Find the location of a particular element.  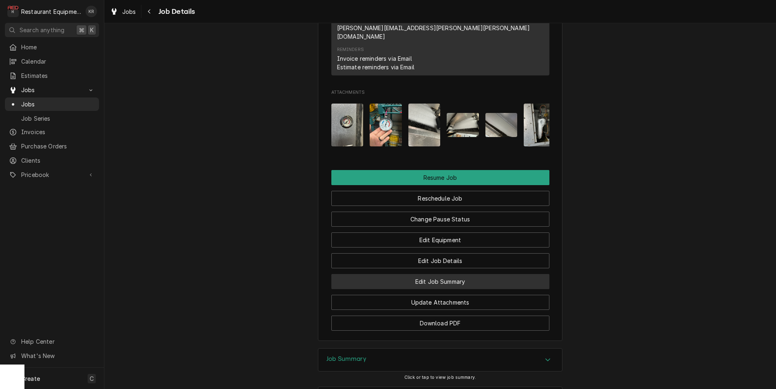

a: Go to Pricebook is located at coordinates (52, 174).